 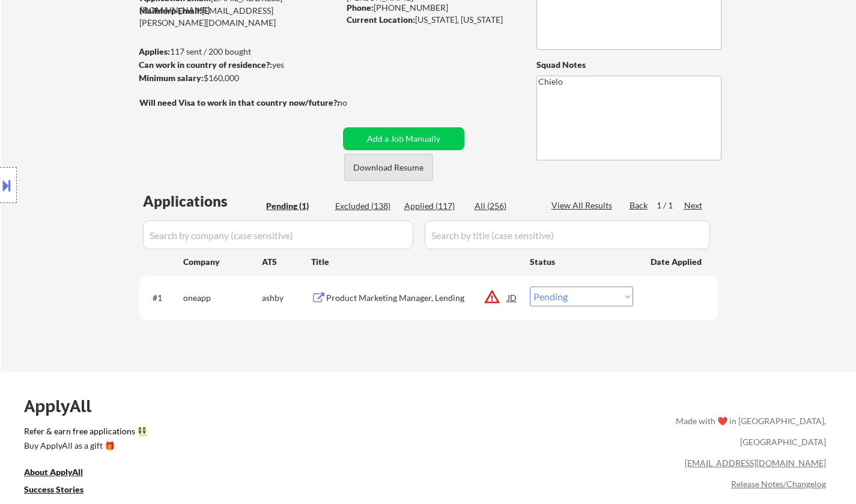 What do you see at coordinates (84, 447) in the screenshot?
I see `a: Buy ApplyAll as a gift 🎁` at bounding box center [84, 447].